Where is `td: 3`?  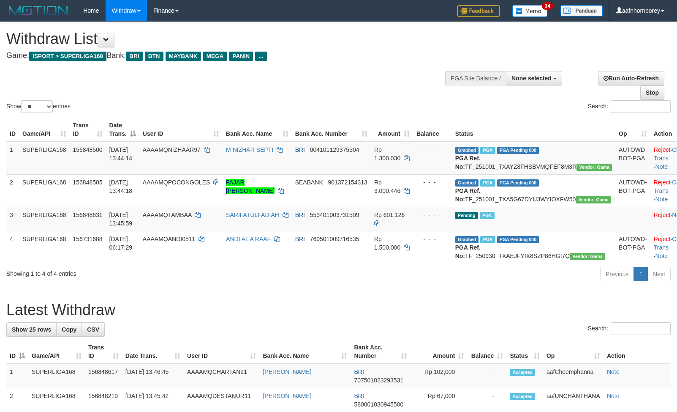
td: 3 is located at coordinates (13, 218).